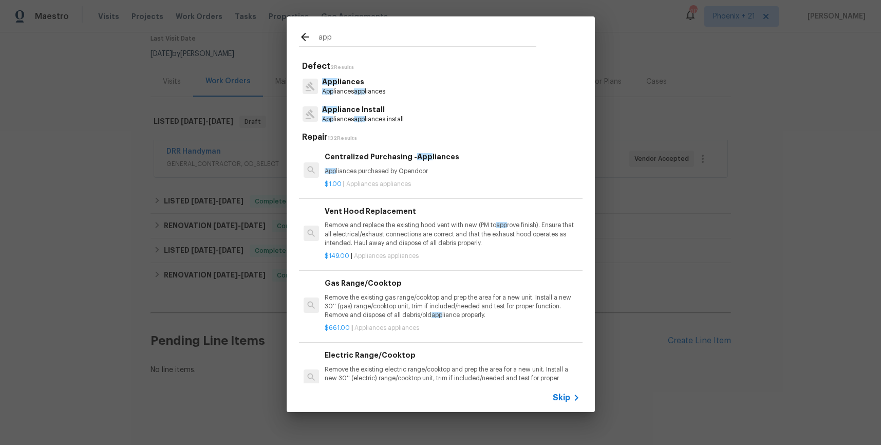 The height and width of the screenshot is (445, 881). I want to click on p: Remove and replace the existing hood vent with new (PM to rove finish). Ensure that all electrica..., so click(452, 234).